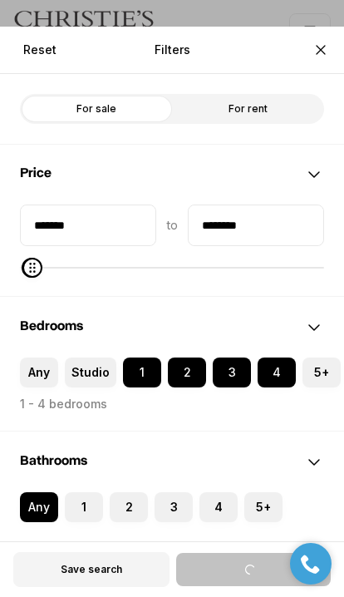 The height and width of the screenshot is (597, 344). I want to click on span: Bedrooms, so click(52, 326).